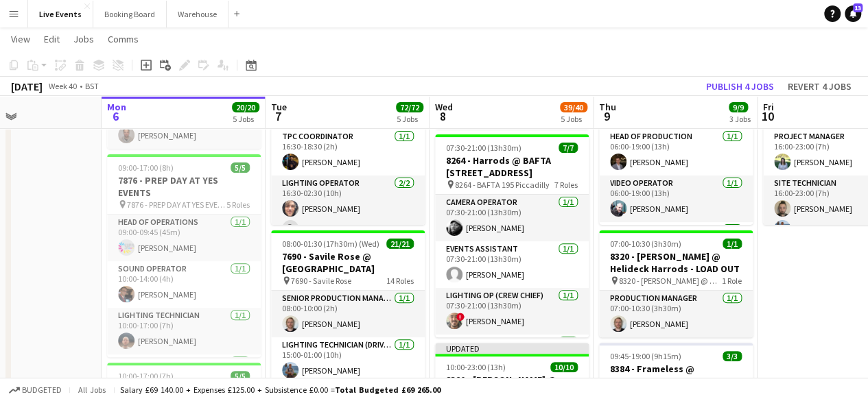  I want to click on span: View, so click(20, 39).